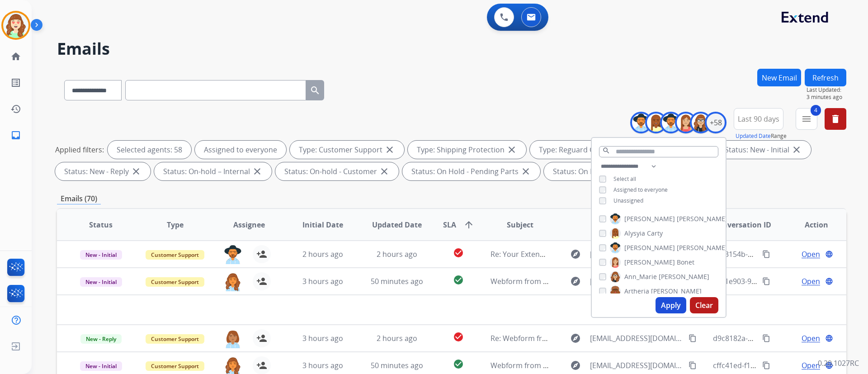  I want to click on div: Status: On Hold - Pending Parts, so click(471, 171).